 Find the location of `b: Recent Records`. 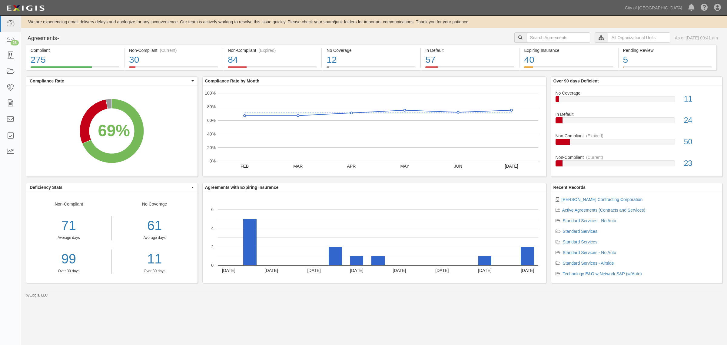

b: Recent Records is located at coordinates (570, 187).